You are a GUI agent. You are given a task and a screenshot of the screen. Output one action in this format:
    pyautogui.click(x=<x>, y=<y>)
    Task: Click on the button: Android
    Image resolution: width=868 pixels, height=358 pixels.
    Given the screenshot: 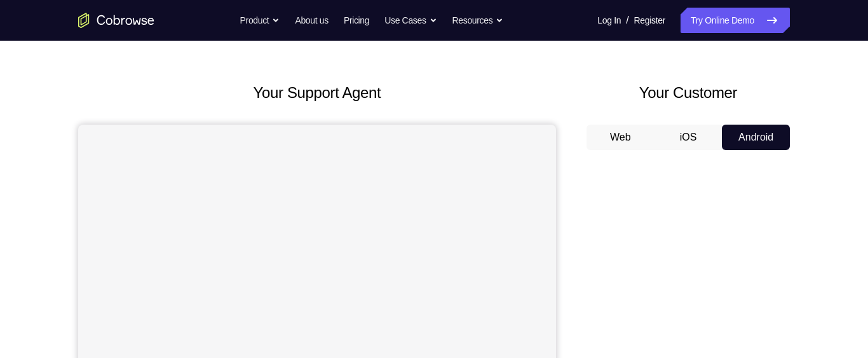 What is the action you would take?
    pyautogui.click(x=756, y=137)
    